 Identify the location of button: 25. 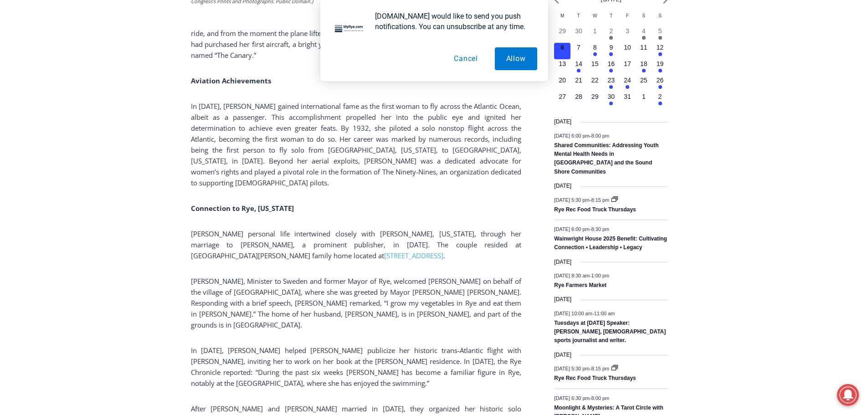
(644, 84).